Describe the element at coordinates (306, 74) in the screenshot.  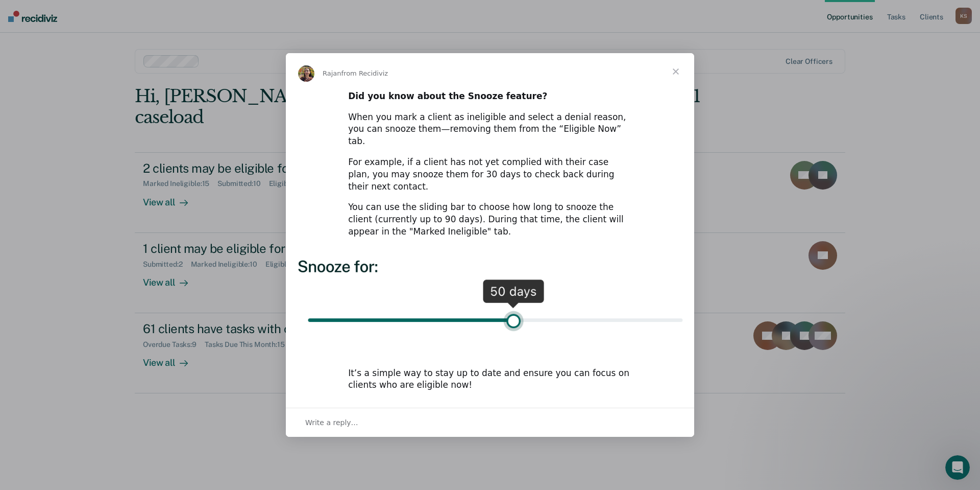
I see `img: Profile image for Rajan` at that location.